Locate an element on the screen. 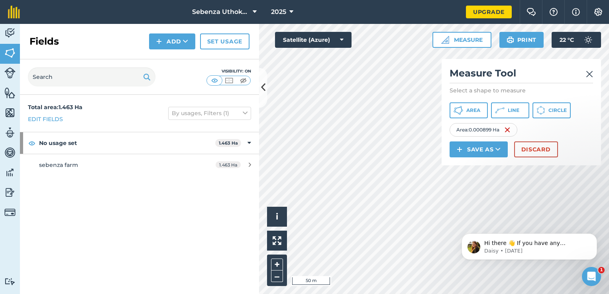  button: Print is located at coordinates (521, 40).